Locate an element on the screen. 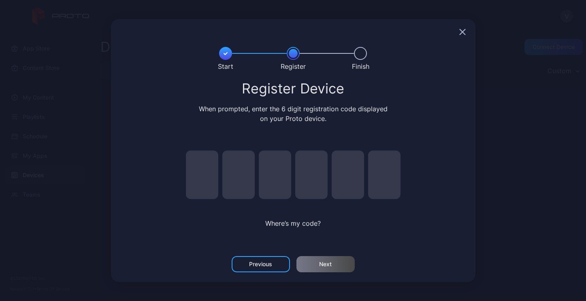 The image size is (586, 301). input: pin code 2 of 6 is located at coordinates (238, 175).